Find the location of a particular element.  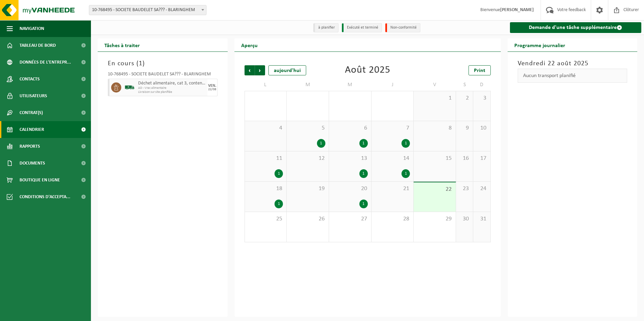

span: 29 is located at coordinates (435, 219).